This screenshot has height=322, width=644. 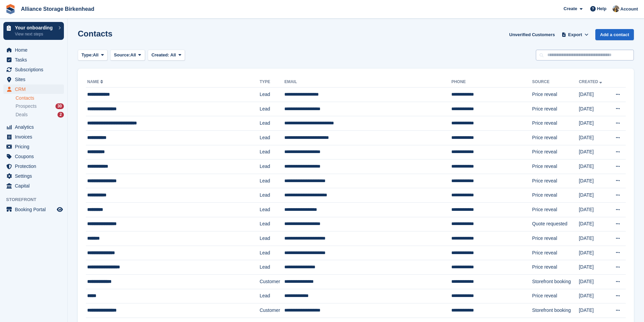 I want to click on a: Preview store, so click(x=60, y=210).